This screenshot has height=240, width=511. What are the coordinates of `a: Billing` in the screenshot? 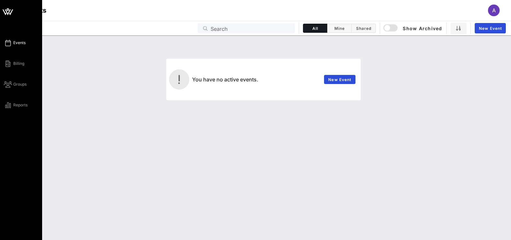 It's located at (14, 64).